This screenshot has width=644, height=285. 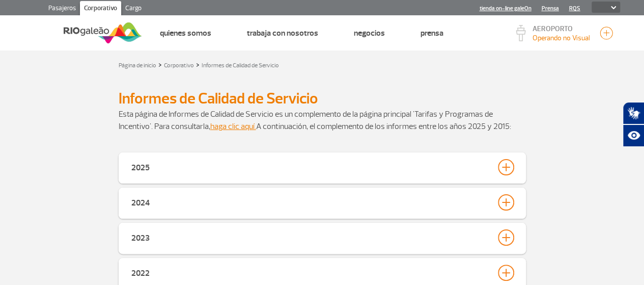 What do you see at coordinates (633, 125) in the screenshot?
I see `div: Plugin de acessibilidade da Hand Talk.` at bounding box center [633, 125].